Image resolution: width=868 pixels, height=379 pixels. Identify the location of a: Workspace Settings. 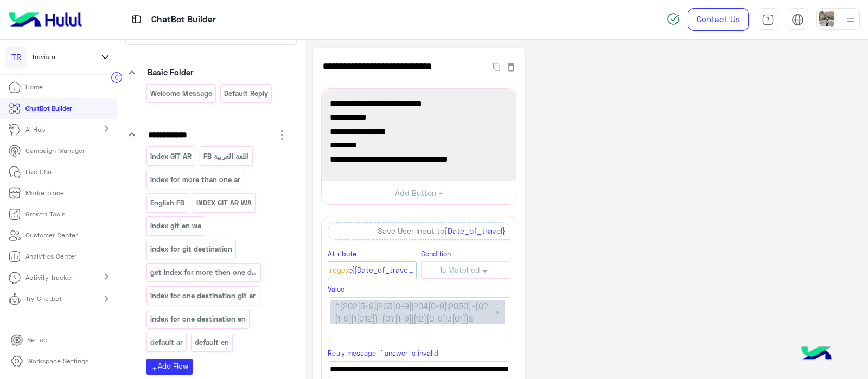
(49, 361).